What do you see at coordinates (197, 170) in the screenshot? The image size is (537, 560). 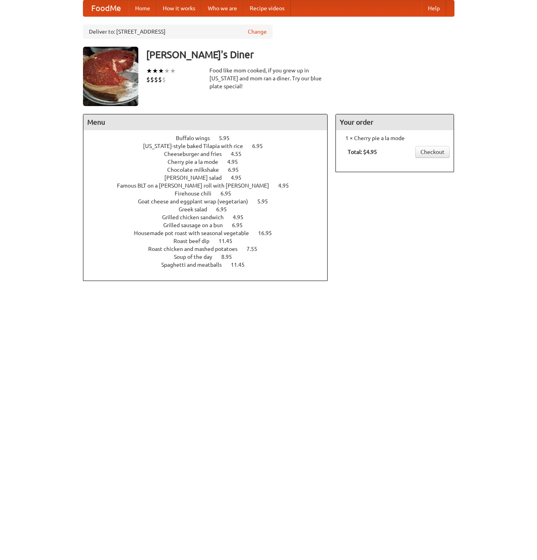 I see `span: Chocolate milkshake` at bounding box center [197, 170].